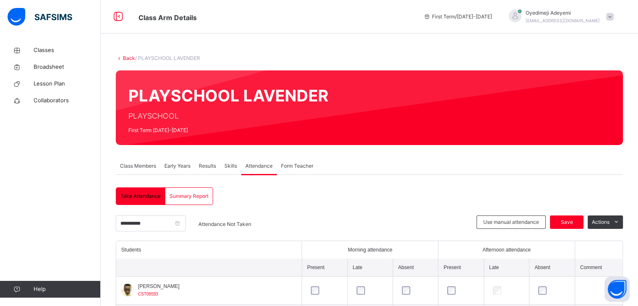 The height and width of the screenshot is (306, 638). I want to click on span: Summary Report, so click(189, 196).